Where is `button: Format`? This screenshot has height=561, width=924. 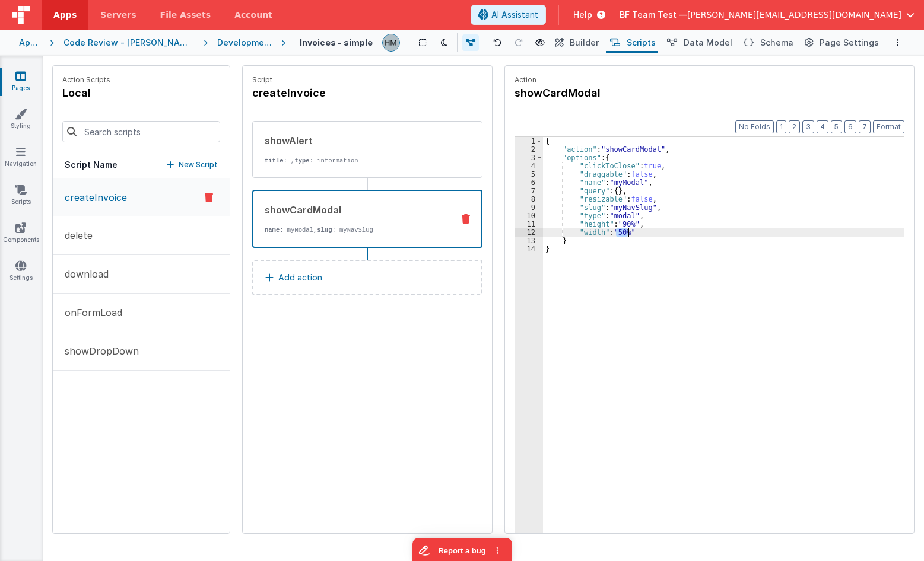 button: Format is located at coordinates (888, 127).